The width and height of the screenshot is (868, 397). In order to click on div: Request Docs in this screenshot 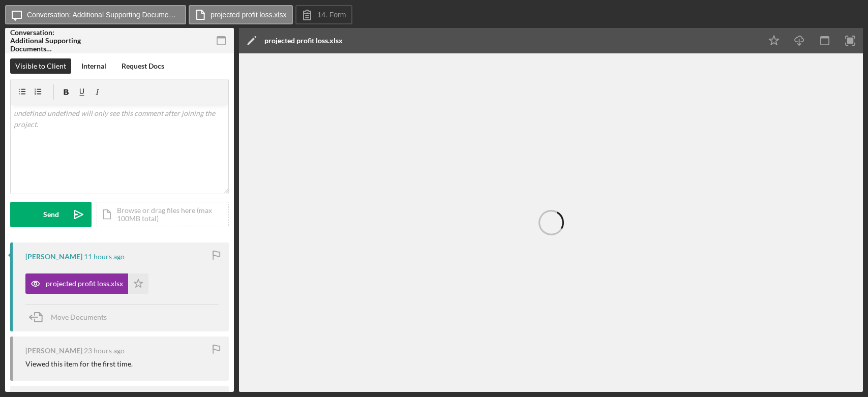, I will do `click(143, 66)`.